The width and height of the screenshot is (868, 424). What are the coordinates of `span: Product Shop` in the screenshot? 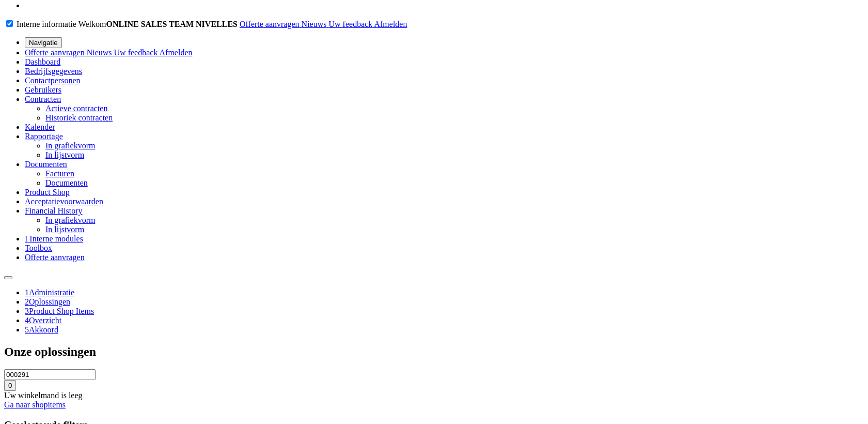 It's located at (47, 192).